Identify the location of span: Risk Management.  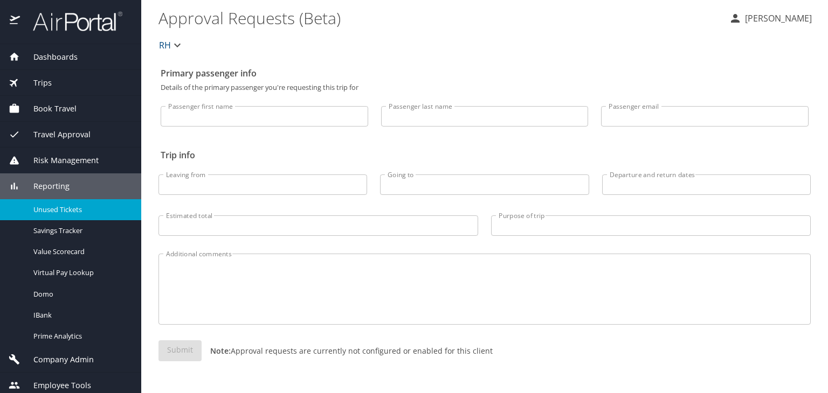
(59, 161).